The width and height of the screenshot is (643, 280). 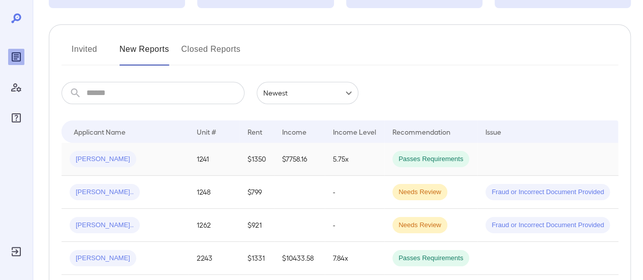 What do you see at coordinates (421, 132) in the screenshot?
I see `div: Recommendation` at bounding box center [421, 132].